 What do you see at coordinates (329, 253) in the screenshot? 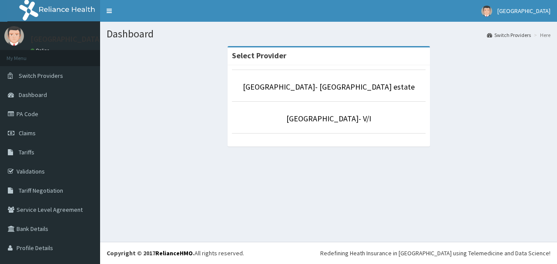
I see `footer: All rights reserved.` at bounding box center [329, 253].